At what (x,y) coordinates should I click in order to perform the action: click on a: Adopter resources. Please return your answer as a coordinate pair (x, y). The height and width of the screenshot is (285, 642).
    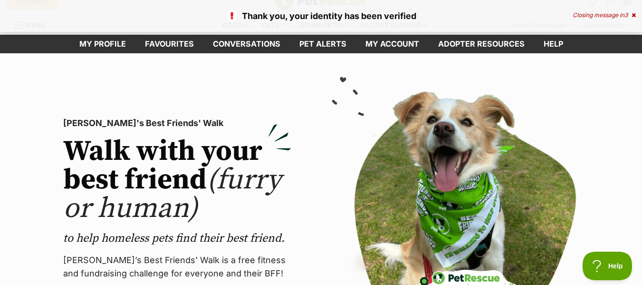
    Looking at the image, I should click on (482, 44).